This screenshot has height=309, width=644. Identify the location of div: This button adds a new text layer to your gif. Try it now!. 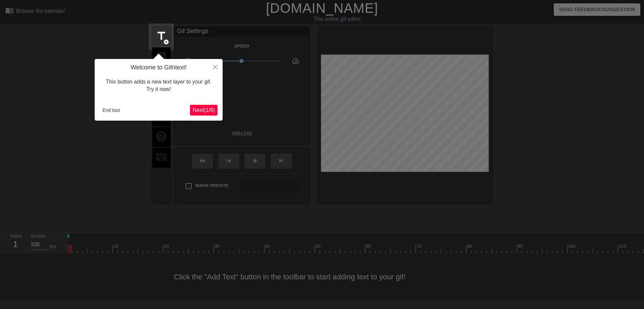
(159, 86).